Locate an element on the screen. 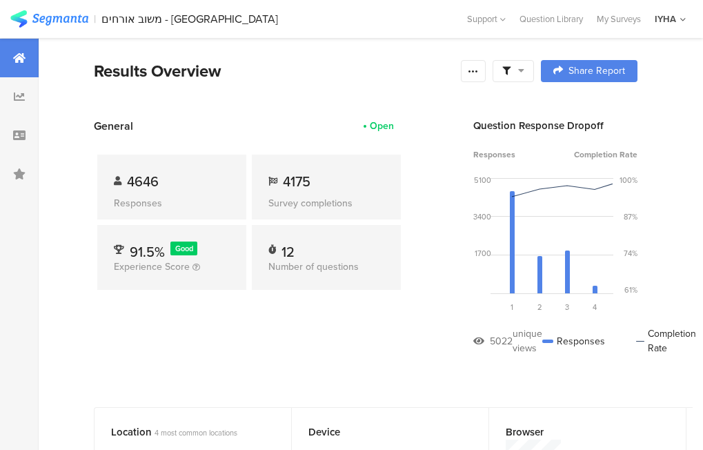  span: General is located at coordinates (113, 126).